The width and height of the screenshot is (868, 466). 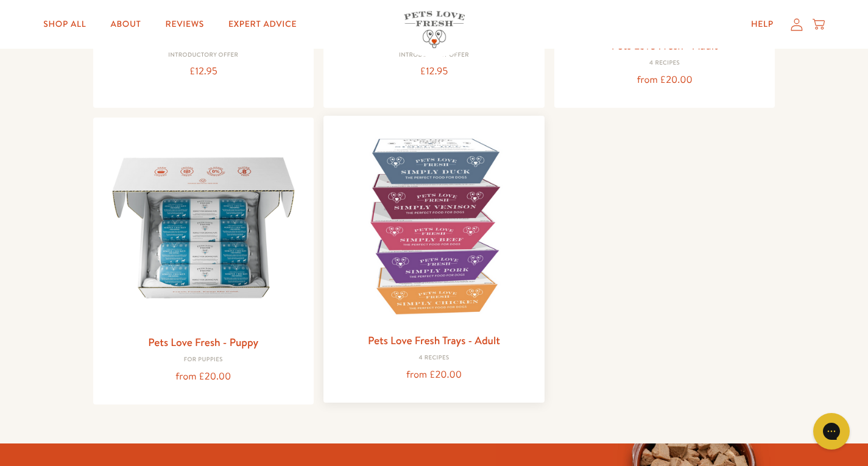 I want to click on a: Expert Advice, so click(x=262, y=24).